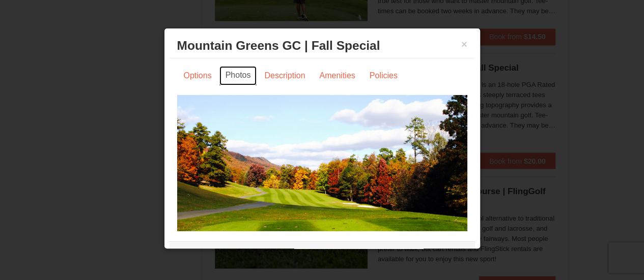  I want to click on a: Options, so click(197, 76).